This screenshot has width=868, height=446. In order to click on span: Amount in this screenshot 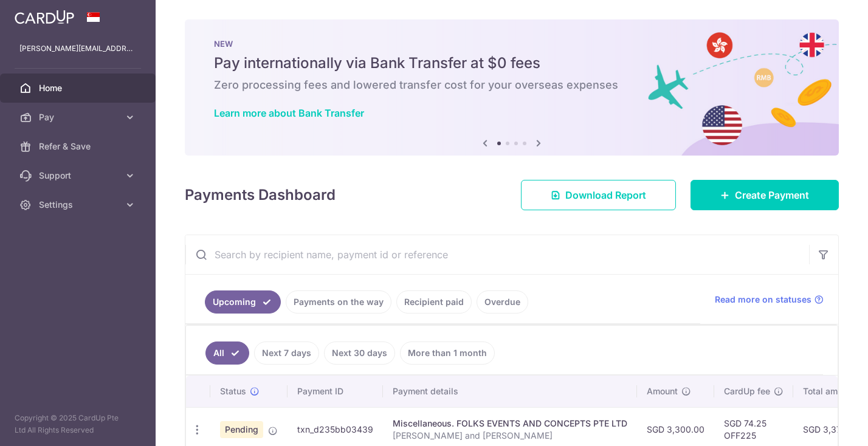, I will do `click(662, 391)`.